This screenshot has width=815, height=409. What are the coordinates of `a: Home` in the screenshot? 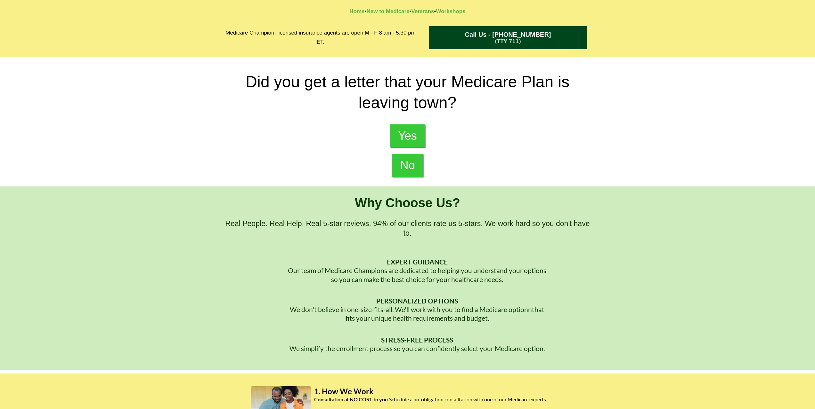 It's located at (357, 11).